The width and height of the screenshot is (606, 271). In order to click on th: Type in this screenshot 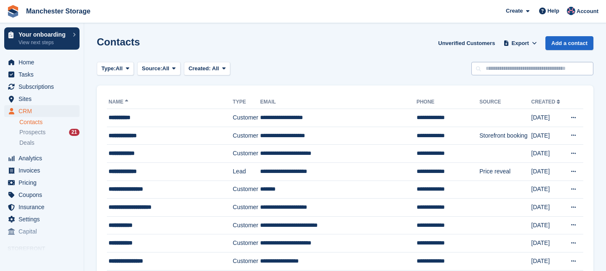, I will do `click(246, 102)`.